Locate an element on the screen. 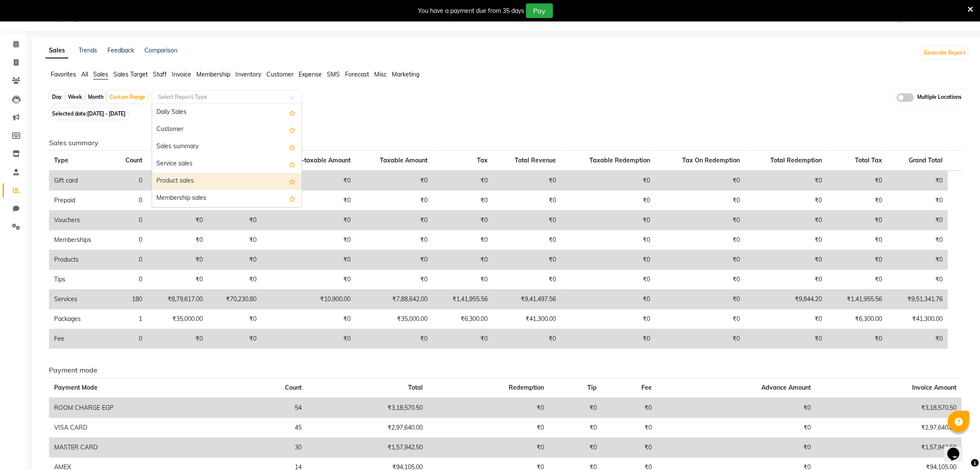 The width and height of the screenshot is (980, 470). td: Memberships is located at coordinates (81, 240).